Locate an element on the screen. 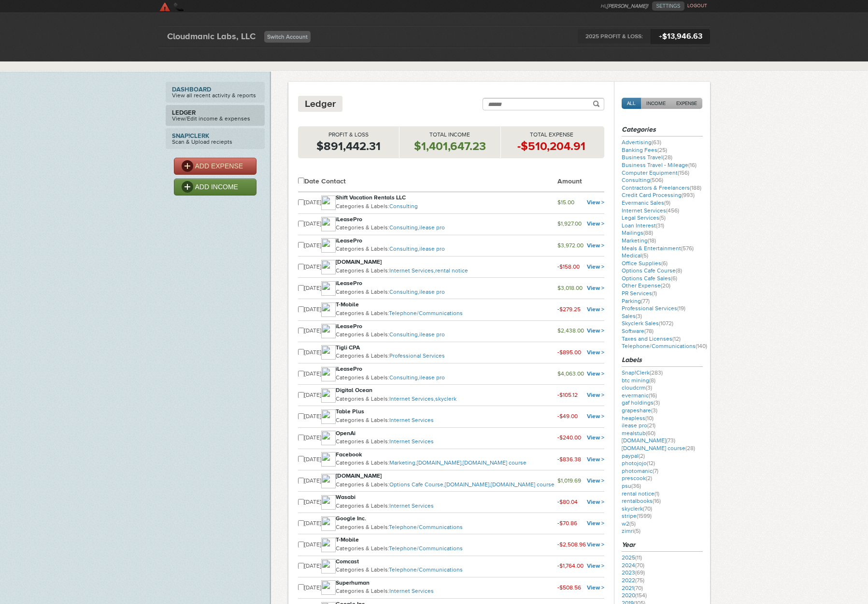 The width and height of the screenshot is (868, 604). span: (3) is located at coordinates (656, 403).